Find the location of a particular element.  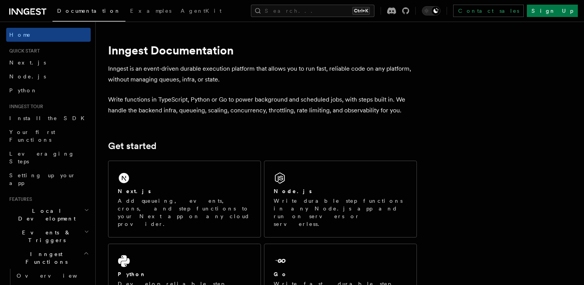

span: Your first Functions is located at coordinates (32, 136).